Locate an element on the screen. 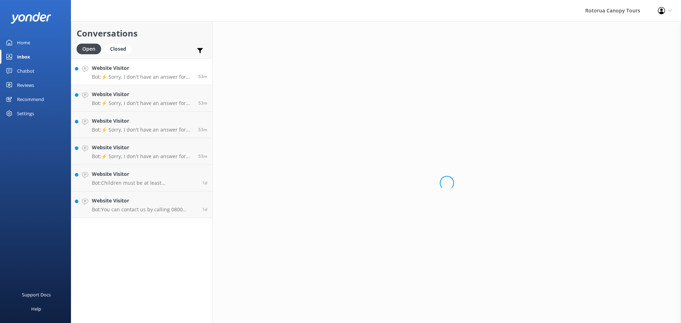 This screenshot has width=681, height=323. a: Open is located at coordinates (90, 49).